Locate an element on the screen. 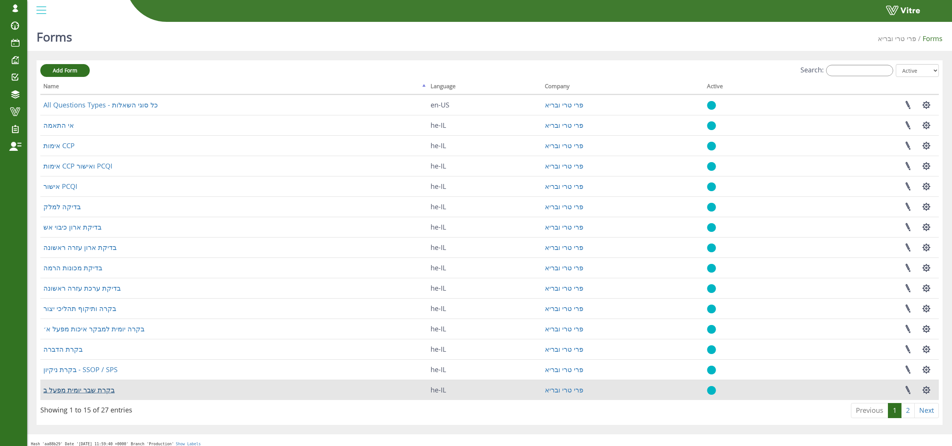 The image size is (952, 446). th: Company is located at coordinates (623, 87).